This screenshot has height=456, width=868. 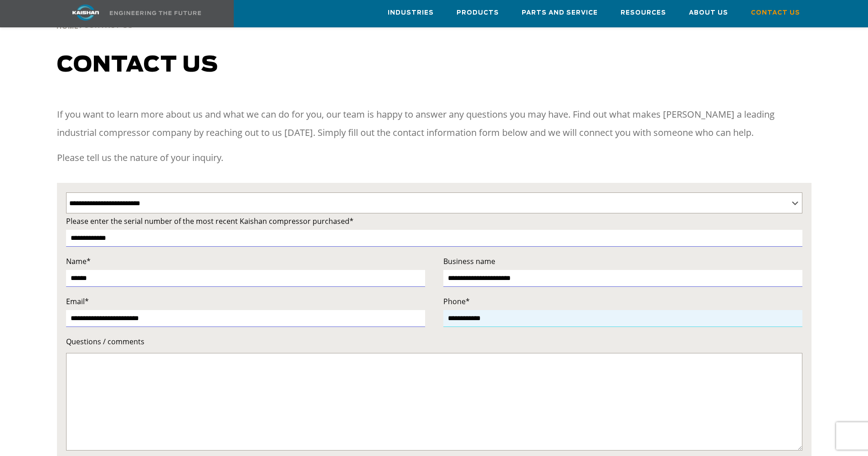 I want to click on p: If you want to learn more about us and what we can do for you, our team is happy to answer any qu..., so click(x=435, y=124).